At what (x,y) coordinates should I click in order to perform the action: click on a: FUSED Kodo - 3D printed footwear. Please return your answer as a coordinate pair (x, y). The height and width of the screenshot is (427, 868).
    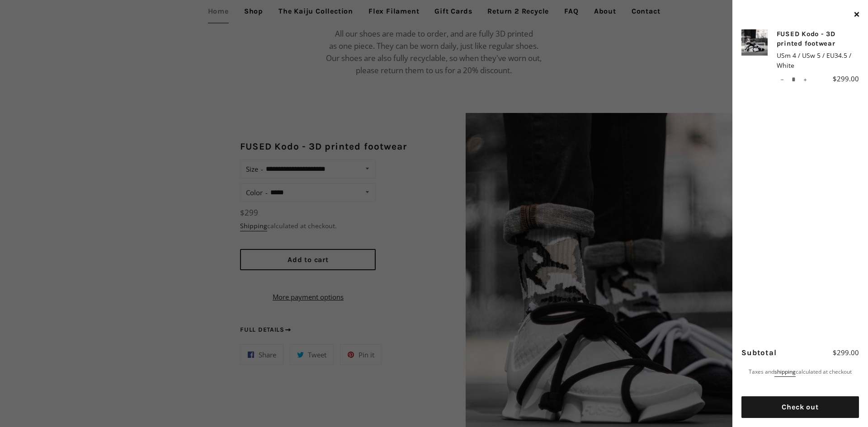
    Looking at the image, I should click on (817, 39).